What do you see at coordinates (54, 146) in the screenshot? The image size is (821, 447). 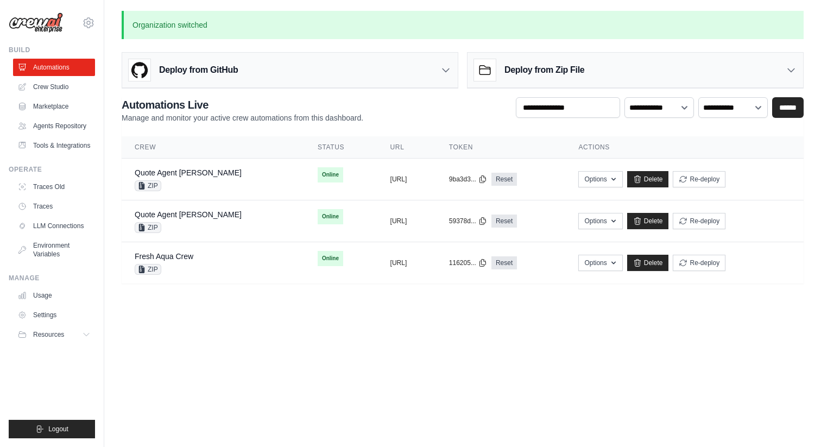 I see `a: Tools & Integrations` at bounding box center [54, 146].